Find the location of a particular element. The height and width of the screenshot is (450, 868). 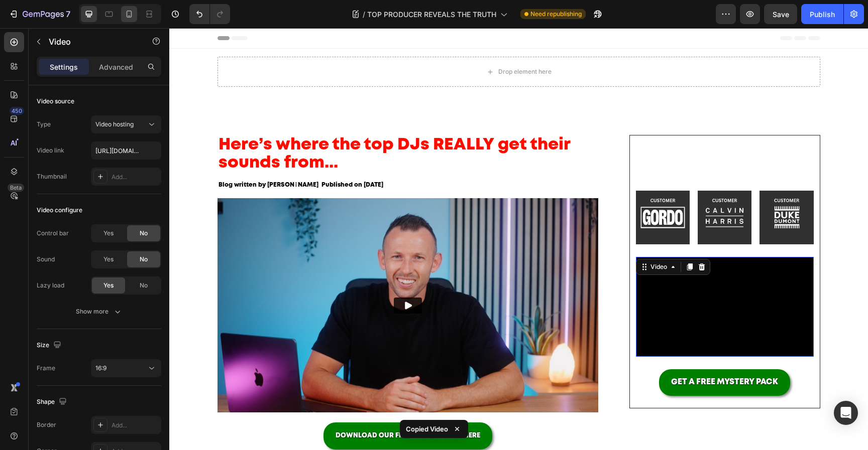

h2: Here’s where the top DJs REALLY get their sounds from... is located at coordinates (239, 126).